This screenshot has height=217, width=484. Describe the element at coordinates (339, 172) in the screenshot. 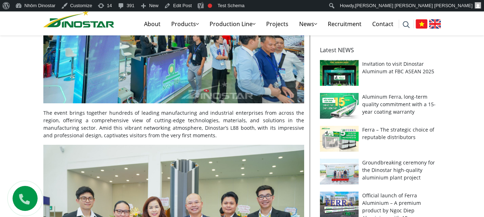

I see `img: Groundbreaking ceremony for the Dinostar high-quality aluminium plant project` at that location.